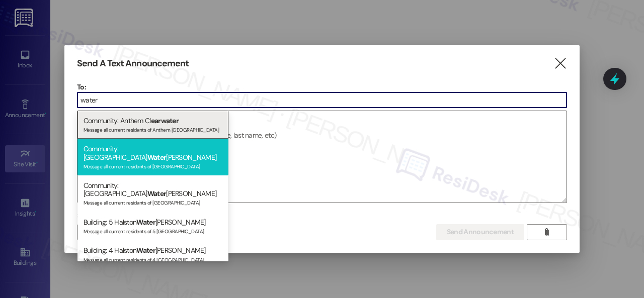 Image resolution: width=644 pixels, height=298 pixels. What do you see at coordinates (153, 125) in the screenshot?
I see `div: Community: Anthem Cl` at bounding box center [153, 125].